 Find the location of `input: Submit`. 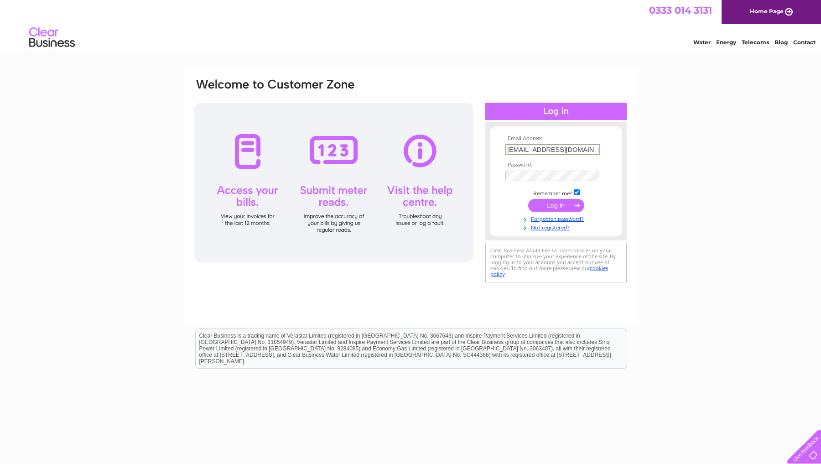

input: Submit is located at coordinates (556, 205).